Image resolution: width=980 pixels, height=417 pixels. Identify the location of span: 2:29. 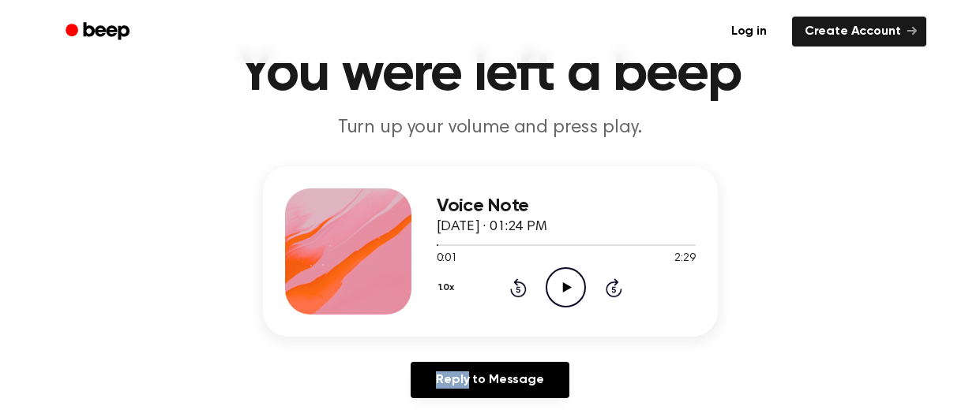
(685, 259).